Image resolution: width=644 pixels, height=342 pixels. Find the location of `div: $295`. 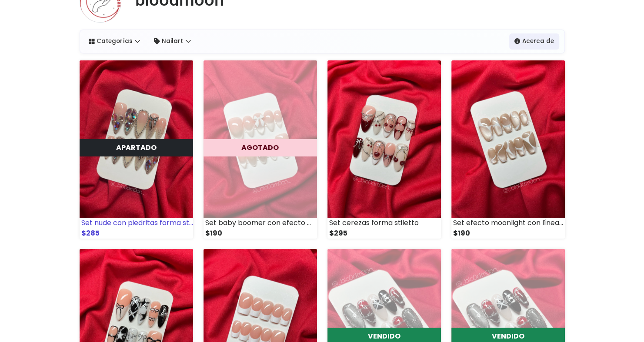

div: $295 is located at coordinates (384, 233).